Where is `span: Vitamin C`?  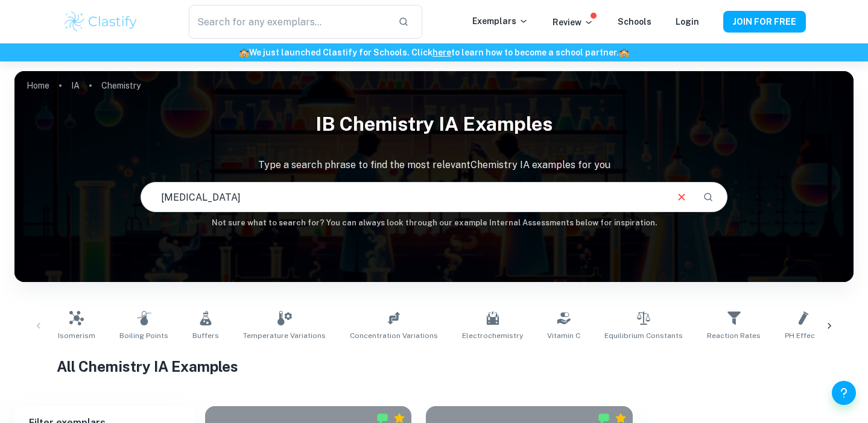
span: Vitamin C is located at coordinates (563, 336).